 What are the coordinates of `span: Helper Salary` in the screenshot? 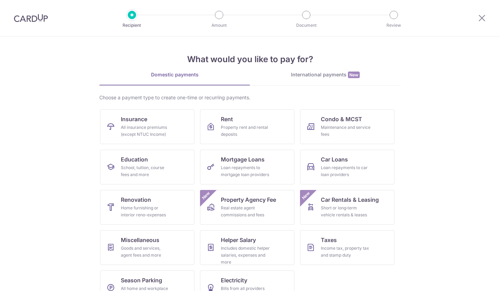 It's located at (238, 240).